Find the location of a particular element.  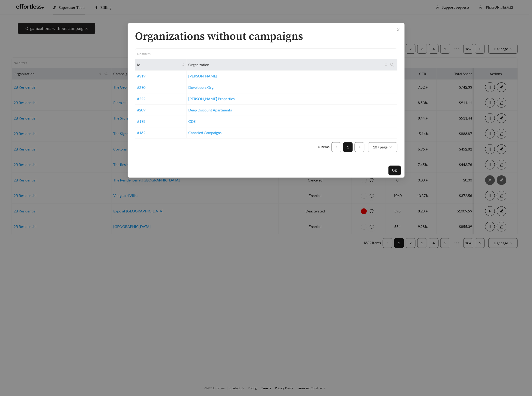

div: No filters is located at coordinates (147, 54).